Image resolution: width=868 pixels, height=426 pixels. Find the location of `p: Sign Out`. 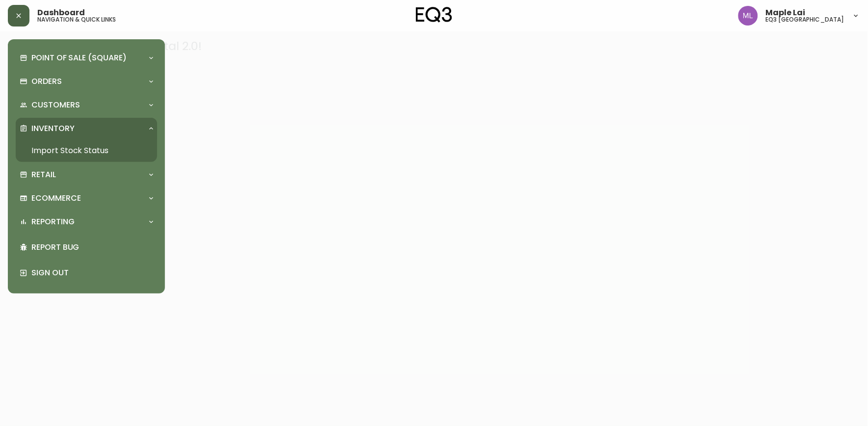

p: Sign Out is located at coordinates (92, 273).